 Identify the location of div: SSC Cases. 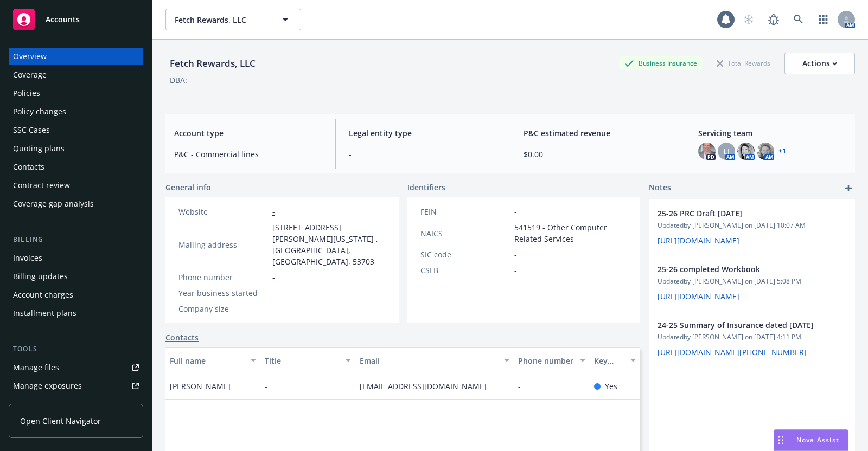
(32, 130).